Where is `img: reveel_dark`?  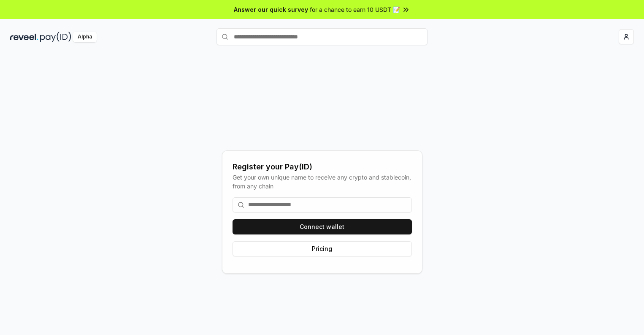
img: reveel_dark is located at coordinates (24, 37).